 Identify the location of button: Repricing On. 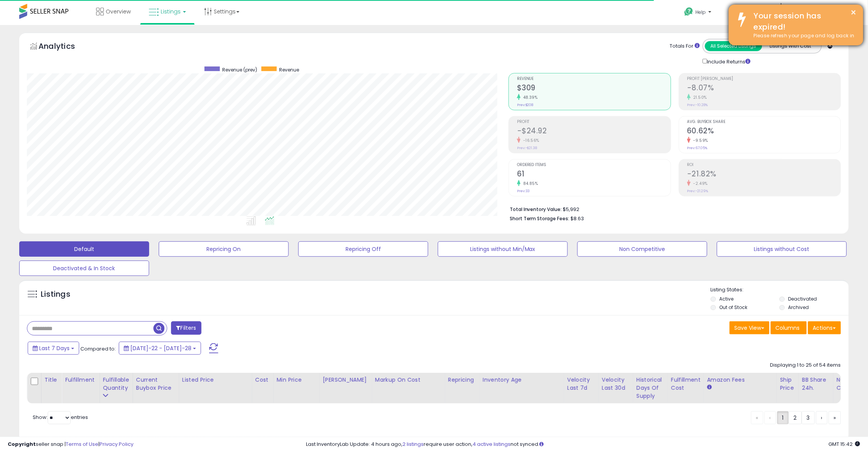
(224, 249).